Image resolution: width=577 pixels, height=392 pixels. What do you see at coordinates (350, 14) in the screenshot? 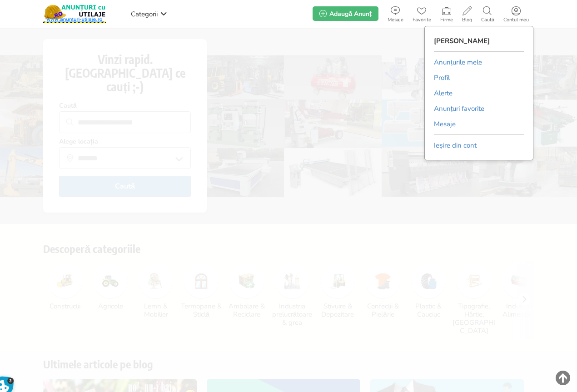
I see `span: Adaugă Anunț` at bounding box center [350, 14].